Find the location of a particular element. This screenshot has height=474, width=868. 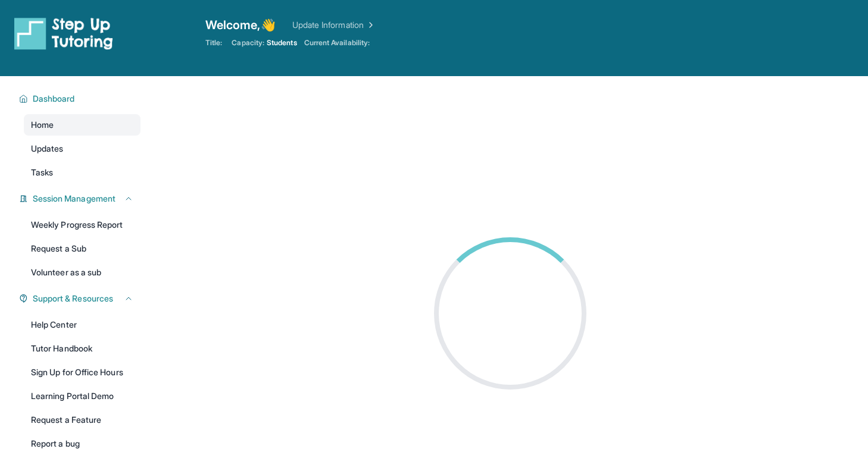

a: Home is located at coordinates (82, 125).